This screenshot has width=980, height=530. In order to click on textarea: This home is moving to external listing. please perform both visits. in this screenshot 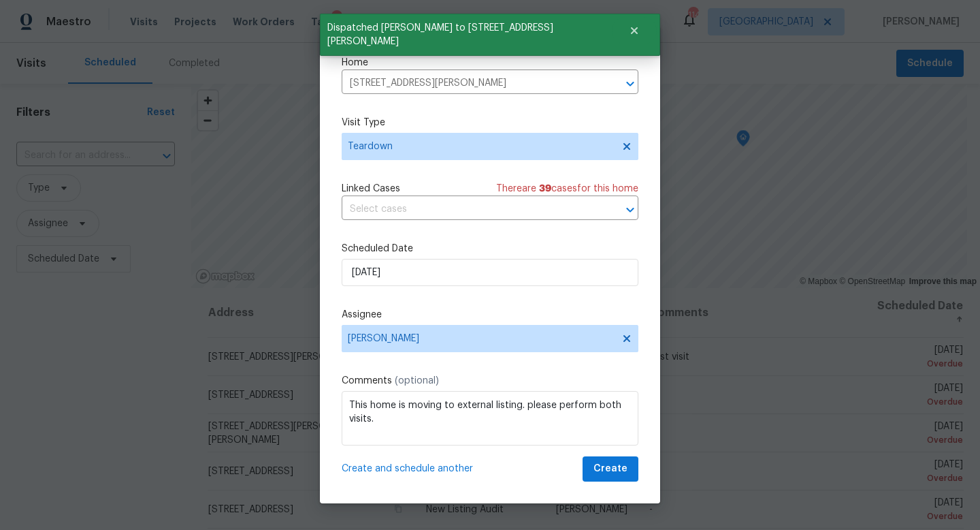, I will do `click(490, 418)`.